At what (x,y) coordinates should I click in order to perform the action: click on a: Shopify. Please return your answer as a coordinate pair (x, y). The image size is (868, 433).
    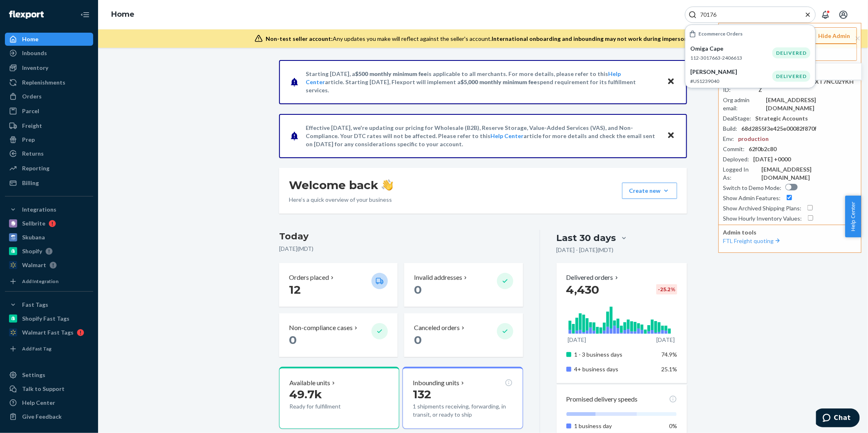
    Looking at the image, I should click on (49, 251).